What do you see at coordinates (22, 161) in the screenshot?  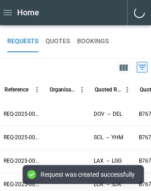 I see `p: REQ-2025-003945` at bounding box center [22, 161].